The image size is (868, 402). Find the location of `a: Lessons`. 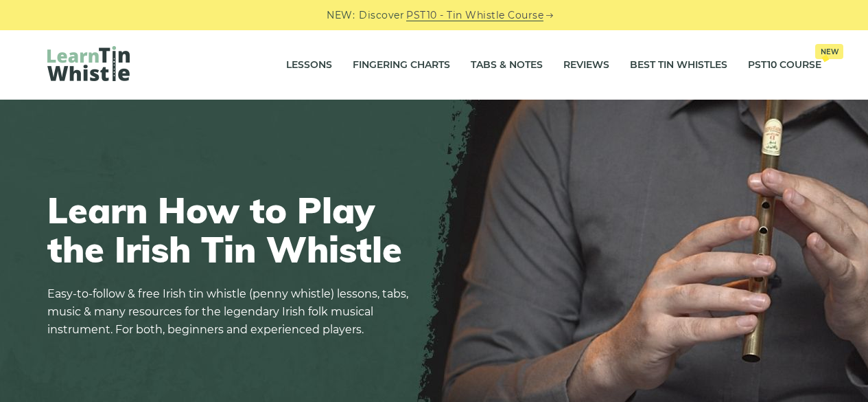

a: Lessons is located at coordinates (309, 66).